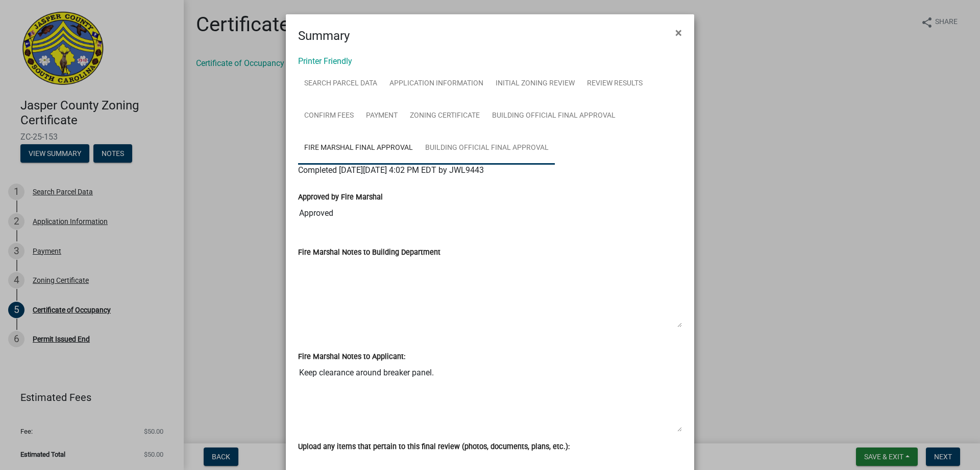 Image resolution: width=980 pixels, height=470 pixels. Describe the element at coordinates (329, 116) in the screenshot. I see `a: Confirm Fees` at that location.